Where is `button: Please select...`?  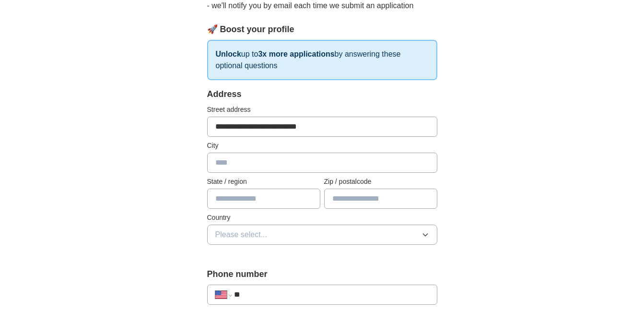 button: Please select... is located at coordinates (322, 235).